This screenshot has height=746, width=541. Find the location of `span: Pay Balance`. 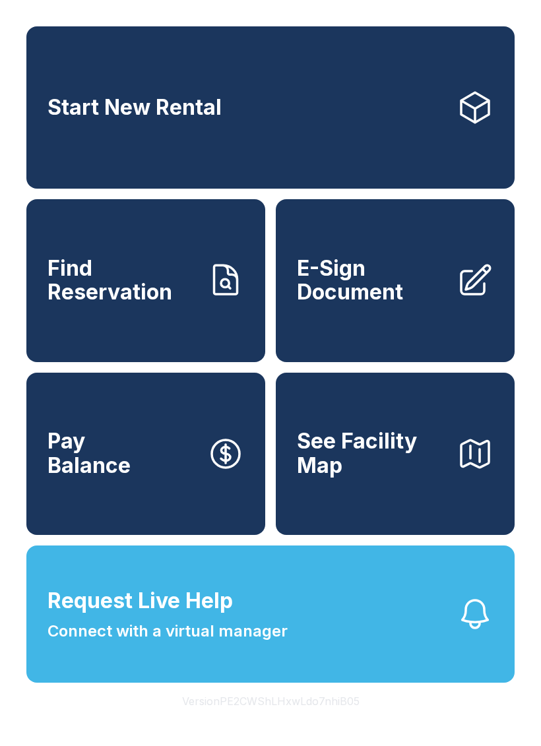

span: Pay Balance is located at coordinates (89, 453).